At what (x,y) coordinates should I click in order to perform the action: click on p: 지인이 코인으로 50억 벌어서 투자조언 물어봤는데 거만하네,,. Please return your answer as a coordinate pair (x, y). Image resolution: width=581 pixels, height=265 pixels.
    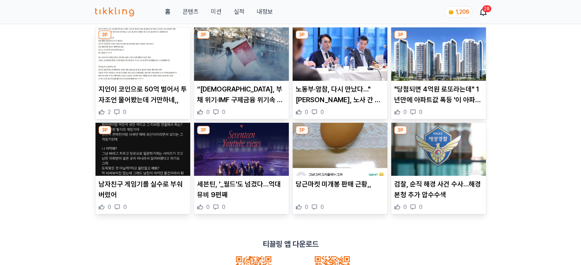
    Looking at the image, I should click on (143, 95).